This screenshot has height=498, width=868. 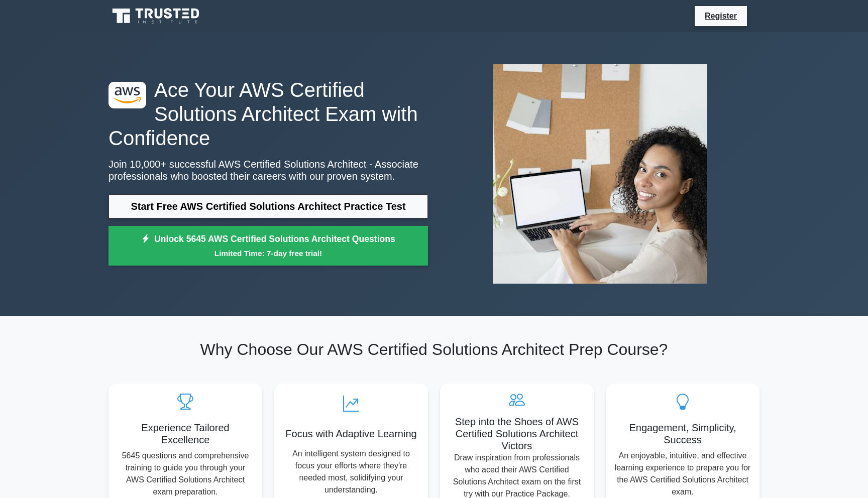 I want to click on small: Limited Time: 7-day free trial!, so click(x=268, y=254).